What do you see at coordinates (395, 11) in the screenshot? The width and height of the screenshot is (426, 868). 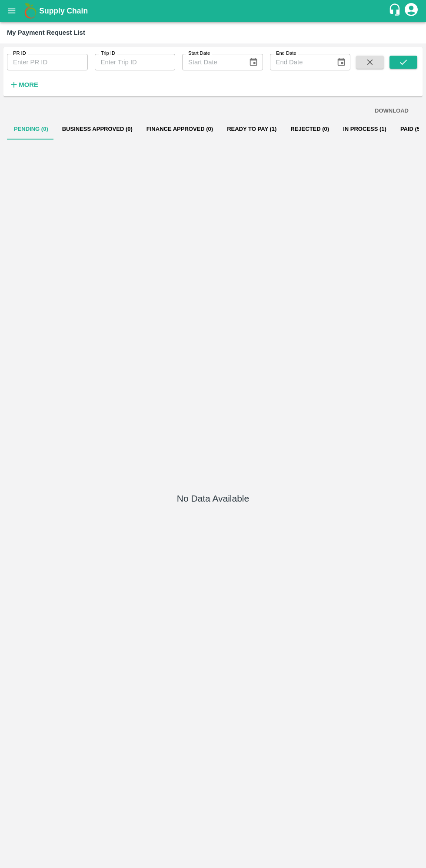 I see `div: customer-support` at bounding box center [395, 11].